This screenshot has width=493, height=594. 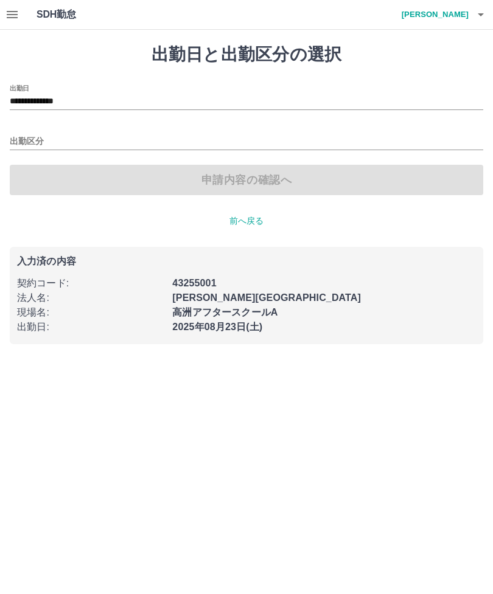 What do you see at coordinates (217, 327) in the screenshot?
I see `b: 2025年08月23日(土)` at bounding box center [217, 327].